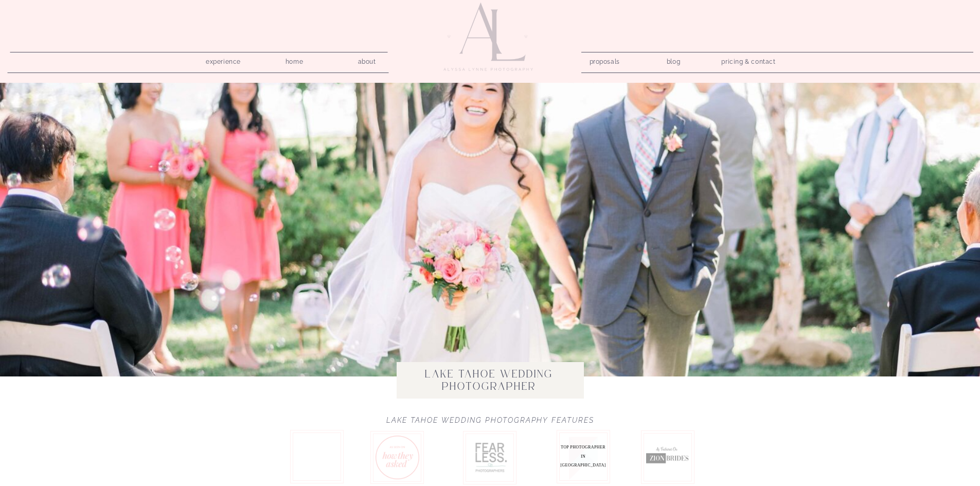 This screenshot has height=486, width=980. I want to click on a: proposals, so click(604, 60).